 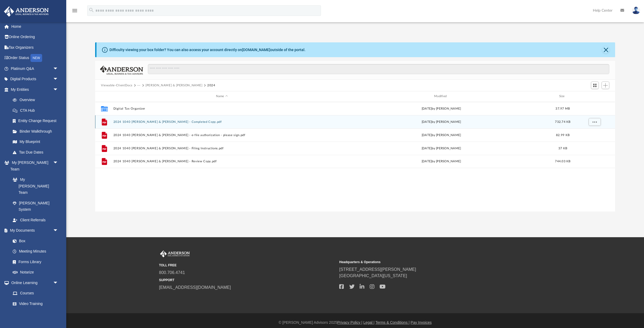 I want to click on a: Overview, so click(x=37, y=100).